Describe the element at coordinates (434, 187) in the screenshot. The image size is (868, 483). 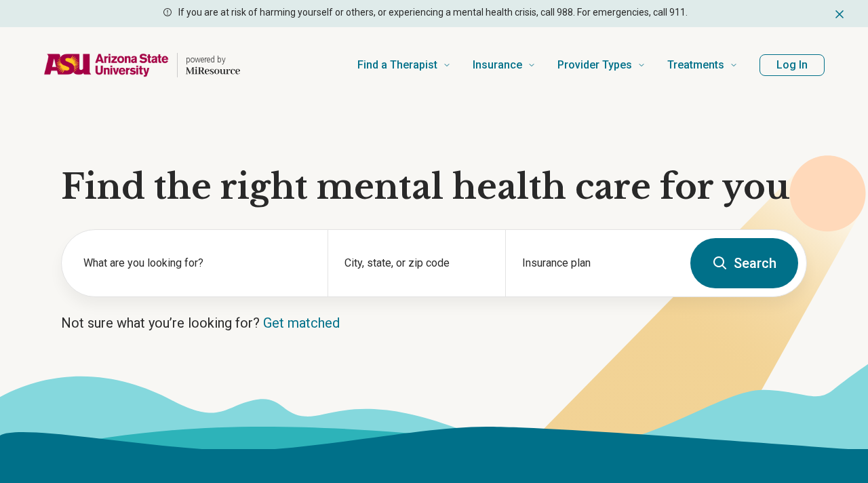
I see `h1: Find the right mental health care for you` at that location.